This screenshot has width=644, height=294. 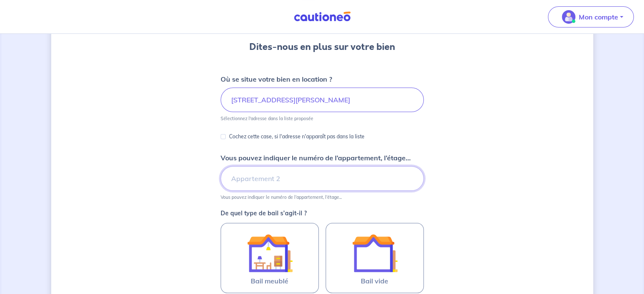 I want to click on span: Bail vide, so click(x=374, y=281).